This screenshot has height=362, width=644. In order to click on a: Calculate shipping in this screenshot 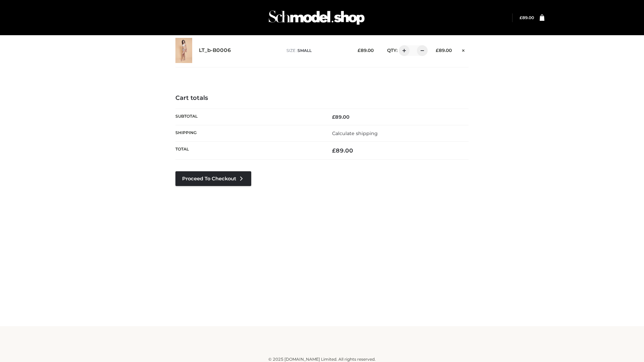, I will do `click(355, 133)`.